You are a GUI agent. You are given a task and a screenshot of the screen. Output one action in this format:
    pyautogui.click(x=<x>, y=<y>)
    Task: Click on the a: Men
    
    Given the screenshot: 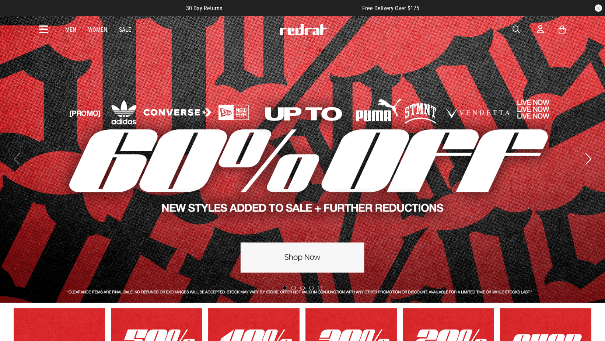 What is the action you would take?
    pyautogui.click(x=71, y=29)
    